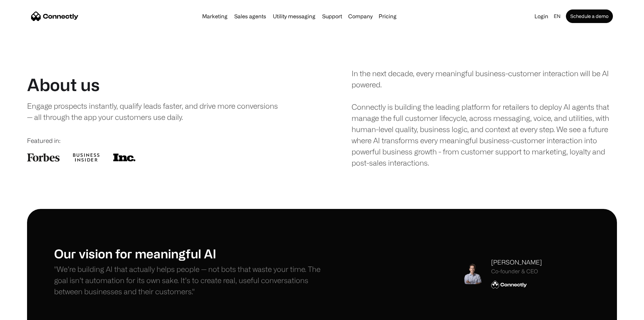  What do you see at coordinates (24, 312) in the screenshot?
I see `aside: Language selected: English` at bounding box center [24, 312].